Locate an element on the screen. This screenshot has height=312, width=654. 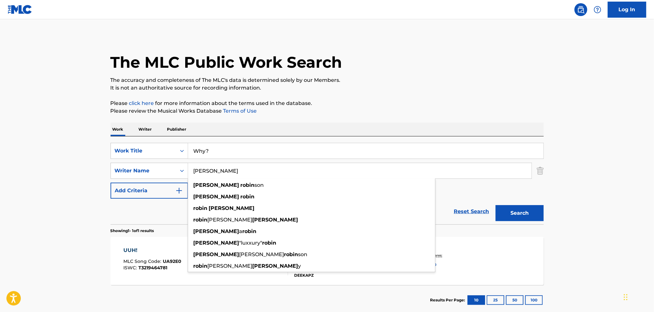
p: Please review the Musical Works Database is located at coordinates (327, 111).